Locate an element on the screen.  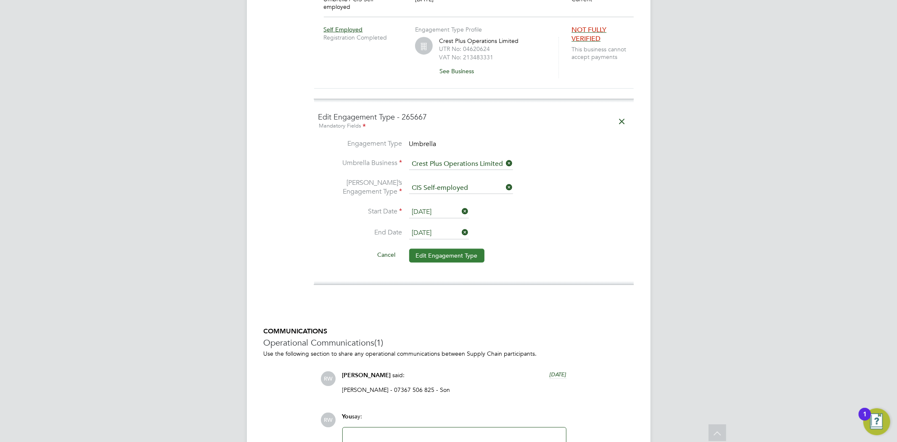
label: End Date is located at coordinates (360, 232).